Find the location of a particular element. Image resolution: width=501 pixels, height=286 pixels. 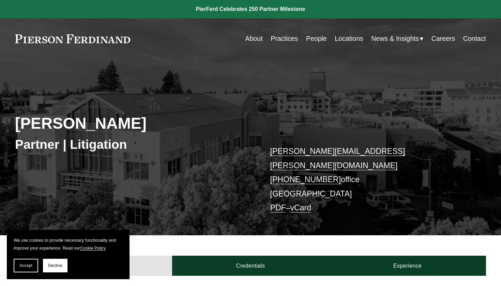

a: PDF is located at coordinates (278, 208).